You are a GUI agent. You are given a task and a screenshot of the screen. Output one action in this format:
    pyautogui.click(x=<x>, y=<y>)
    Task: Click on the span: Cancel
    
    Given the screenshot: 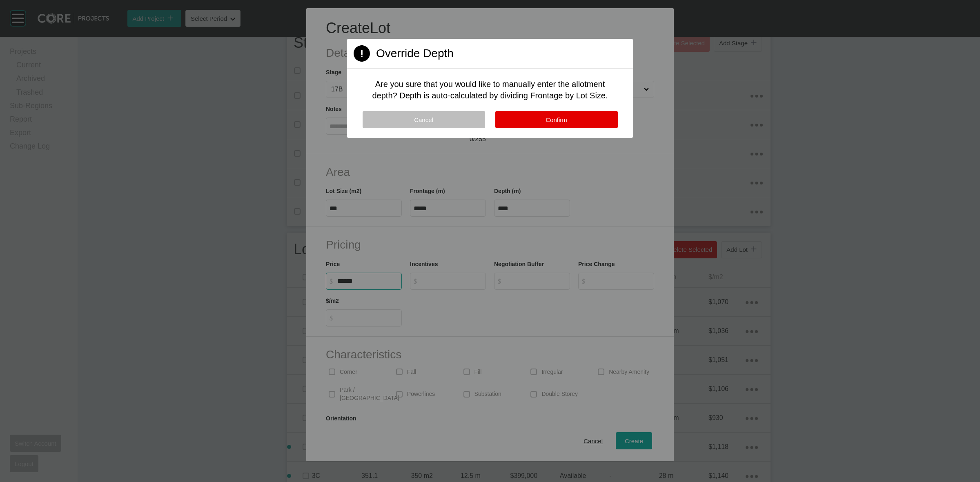 What is the action you would take?
    pyautogui.click(x=423, y=120)
    